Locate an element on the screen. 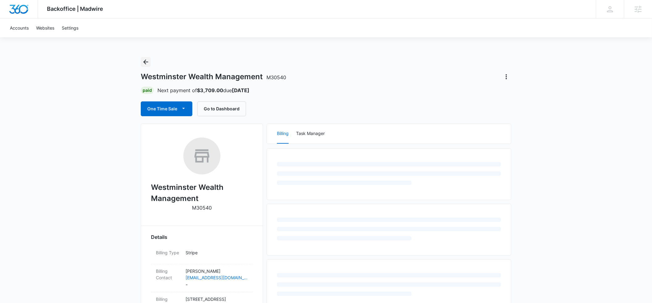  div: Paid is located at coordinates (147, 90).